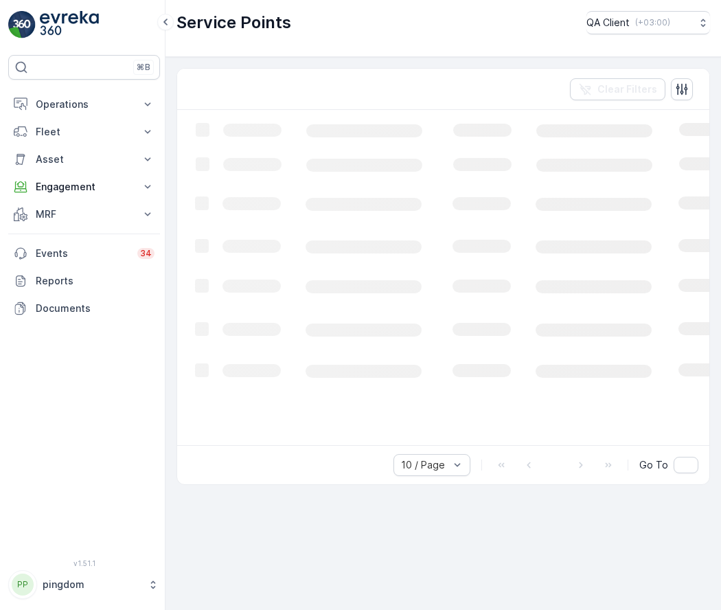 The image size is (721, 610). I want to click on button: PPpingdom, so click(84, 584).